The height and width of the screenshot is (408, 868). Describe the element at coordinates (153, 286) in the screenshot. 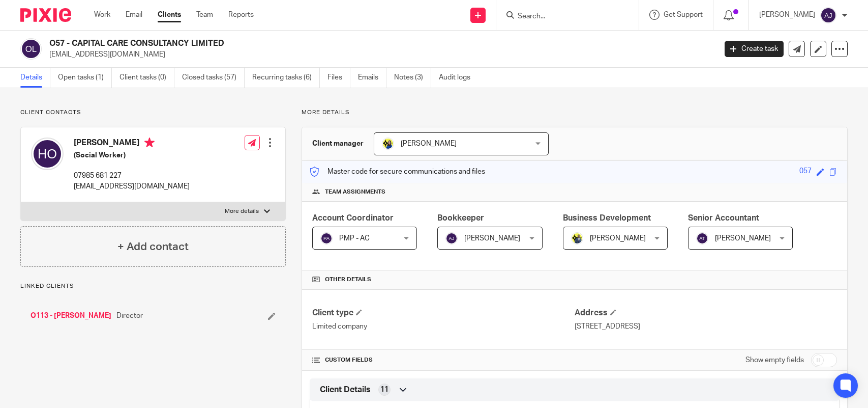

I see `p: Linked clients` at that location.